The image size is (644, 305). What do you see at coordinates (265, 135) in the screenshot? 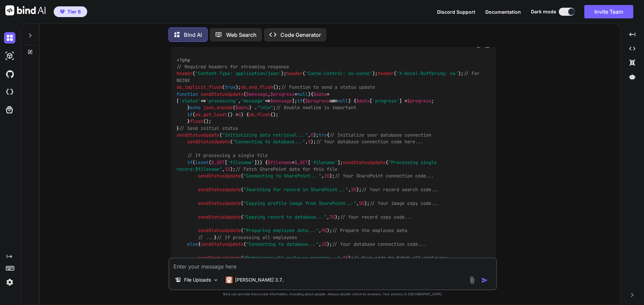
I see `span: "Initializing data retrieval..."` at bounding box center [265, 135].